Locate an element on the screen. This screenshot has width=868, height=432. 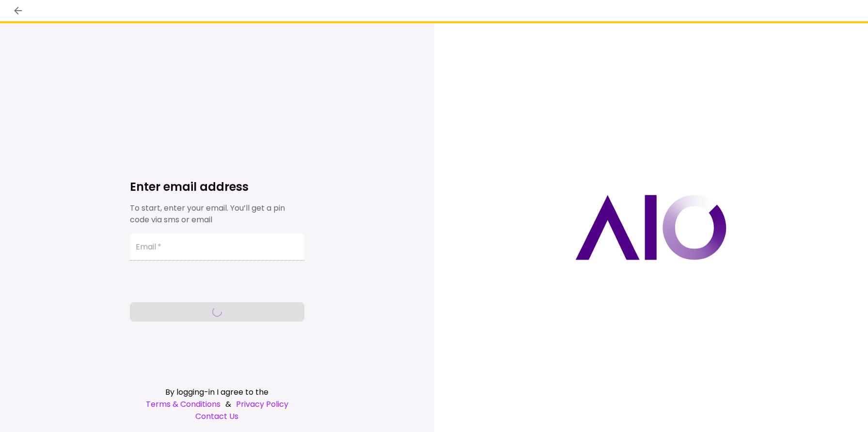
a: Privacy Policy is located at coordinates (262, 404).